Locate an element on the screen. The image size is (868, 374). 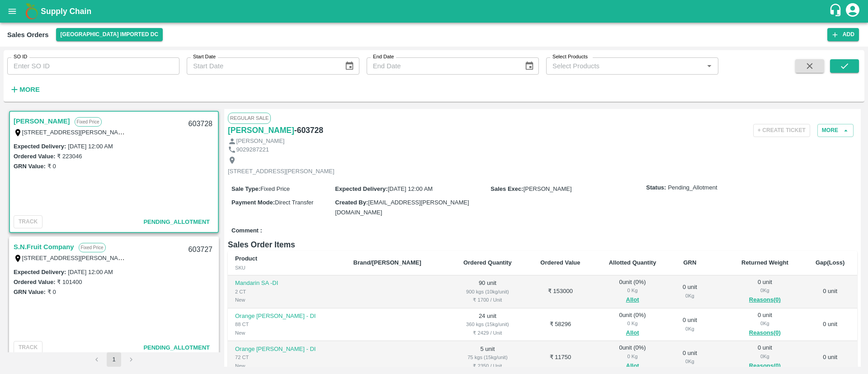
label: Comment : is located at coordinates (247, 231).